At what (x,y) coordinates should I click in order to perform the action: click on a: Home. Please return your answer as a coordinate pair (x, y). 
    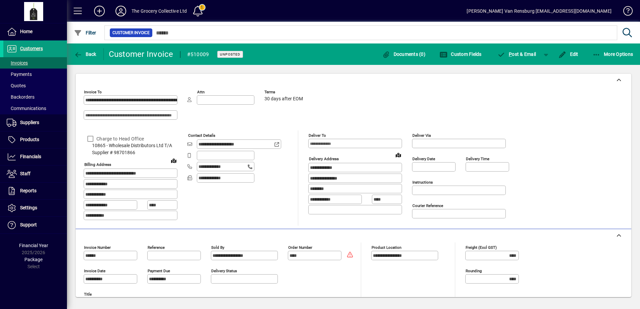
    Looking at the image, I should click on (35, 32).